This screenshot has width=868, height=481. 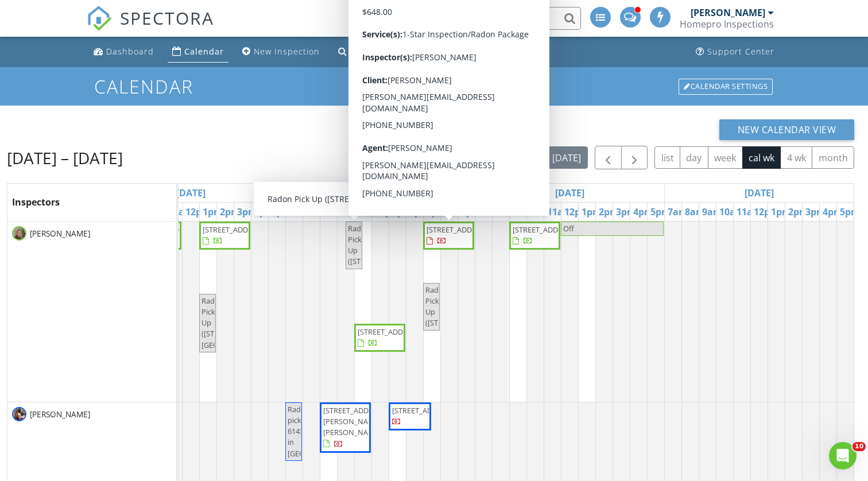 I want to click on button: list, so click(x=667, y=158).